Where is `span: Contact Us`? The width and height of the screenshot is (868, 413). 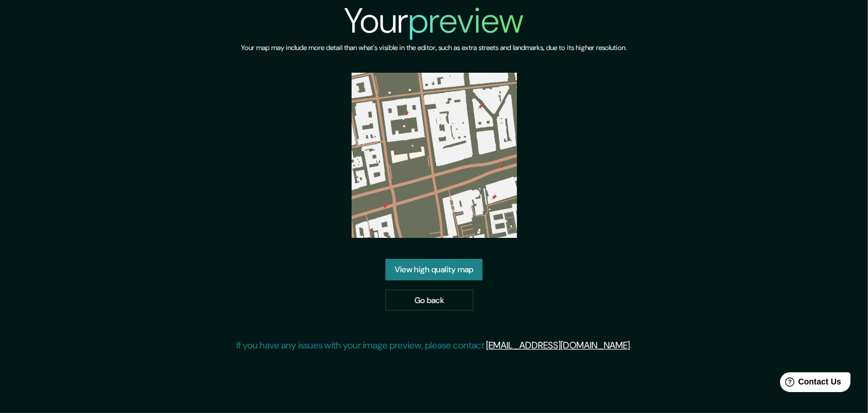 span: Contact Us is located at coordinates (56, 14).